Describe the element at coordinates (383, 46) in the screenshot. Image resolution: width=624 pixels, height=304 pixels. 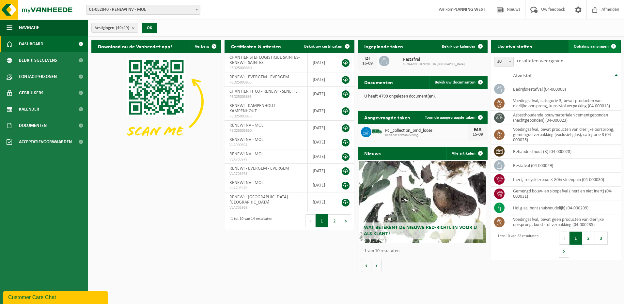
I see `h2: Ingeplande taken` at that location.